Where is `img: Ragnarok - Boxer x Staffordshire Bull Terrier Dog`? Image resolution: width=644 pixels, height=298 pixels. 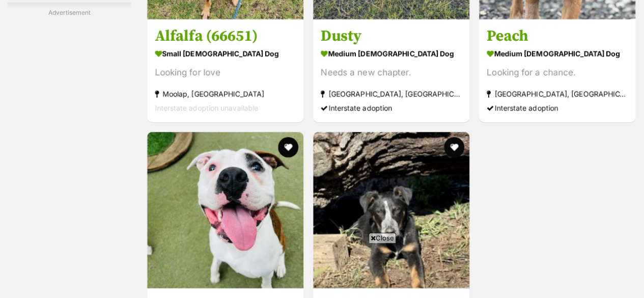
img: Ragnarok - Boxer x Staffordshire Bull Terrier Dog is located at coordinates (225, 209).